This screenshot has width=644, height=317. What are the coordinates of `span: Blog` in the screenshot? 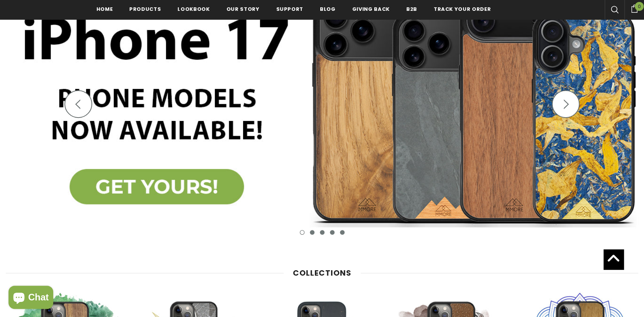 It's located at (327, 9).